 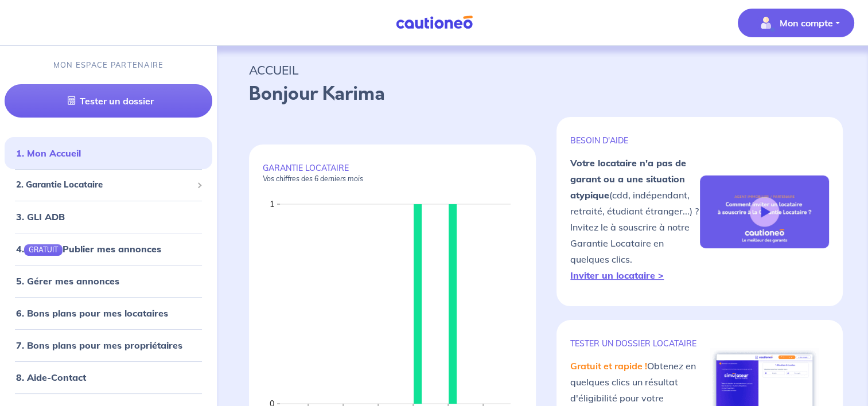 What do you see at coordinates (806, 23) in the screenshot?
I see `p: Mon compte` at bounding box center [806, 23].